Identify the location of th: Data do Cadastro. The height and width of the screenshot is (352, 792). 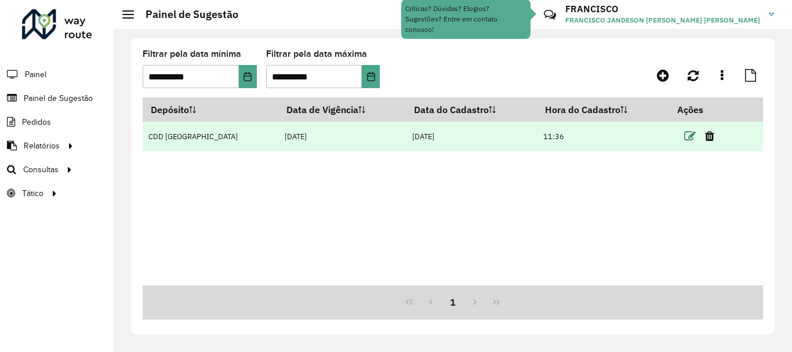
(471, 110).